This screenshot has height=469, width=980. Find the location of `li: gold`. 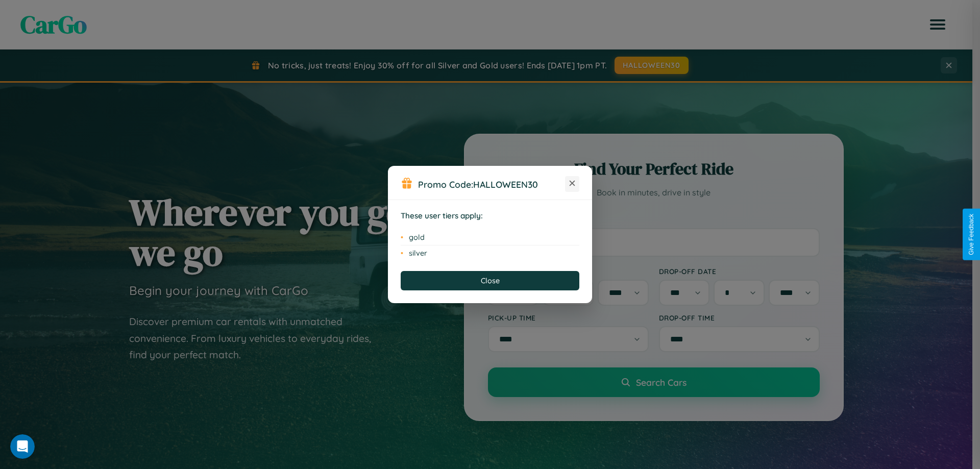

li: gold is located at coordinates (490, 238).